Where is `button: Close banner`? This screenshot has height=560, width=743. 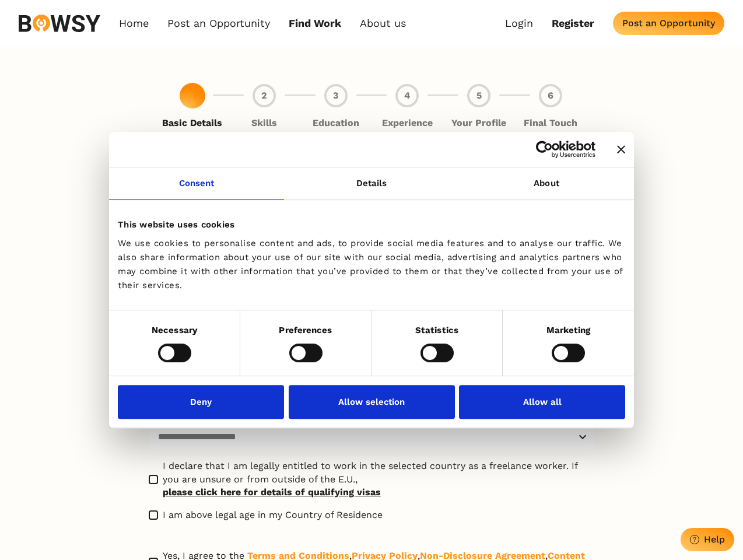
button: Close banner is located at coordinates (621, 149).